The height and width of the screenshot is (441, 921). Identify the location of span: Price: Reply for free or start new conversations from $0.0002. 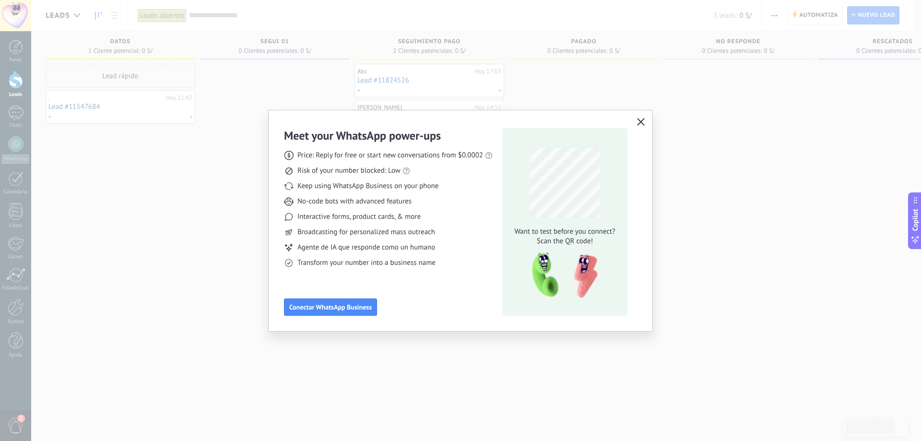
(390, 155).